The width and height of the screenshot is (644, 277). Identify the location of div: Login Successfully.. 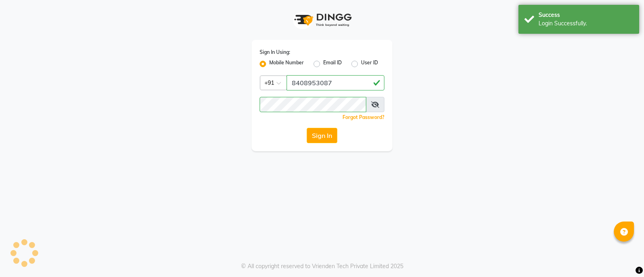
(586, 23).